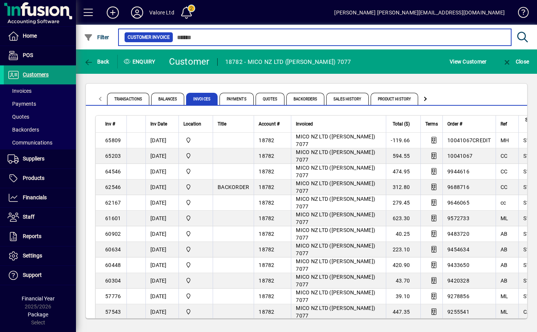 The image size is (537, 332). Describe the element at coordinates (110, 124) in the screenshot. I see `span: Inv #` at that location.